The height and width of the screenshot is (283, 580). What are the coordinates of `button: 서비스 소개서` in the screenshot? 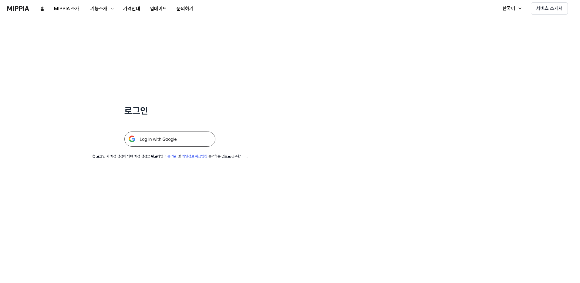 It's located at (550, 8).